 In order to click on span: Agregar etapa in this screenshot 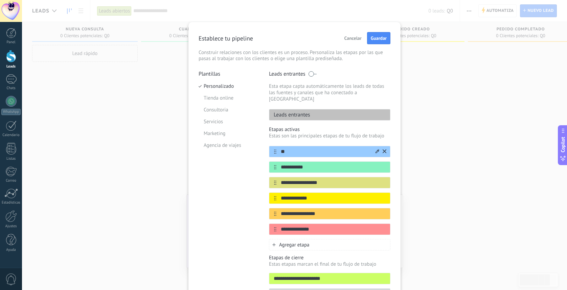, I will do `click(294, 245)`.